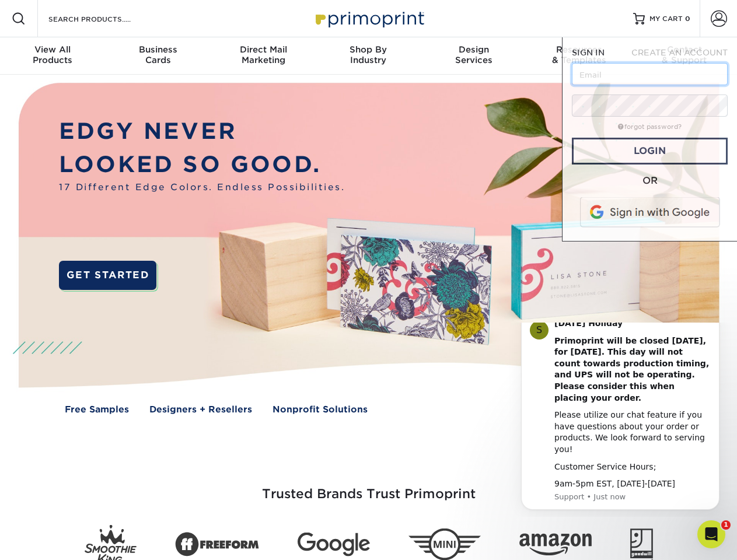 This screenshot has width=737, height=560. I want to click on a: Nonprofit Solutions, so click(320, 410).